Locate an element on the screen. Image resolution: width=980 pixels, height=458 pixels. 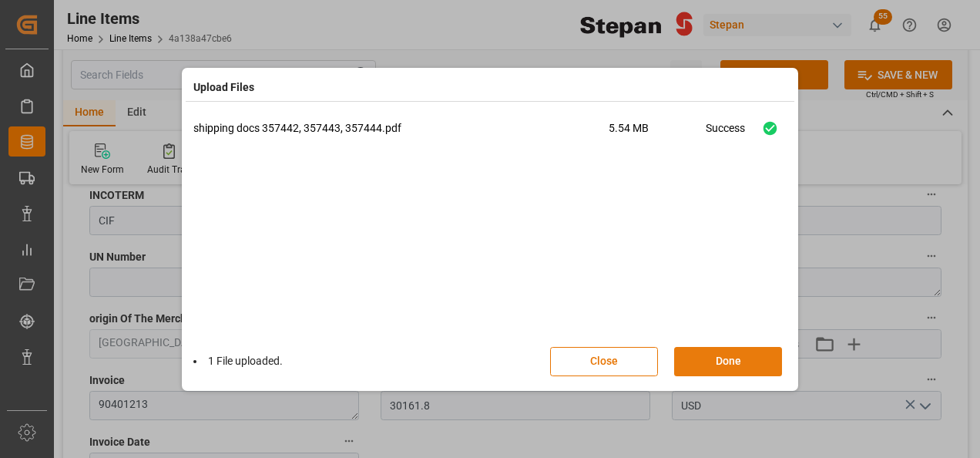
h4: Upload Files is located at coordinates (223, 87).